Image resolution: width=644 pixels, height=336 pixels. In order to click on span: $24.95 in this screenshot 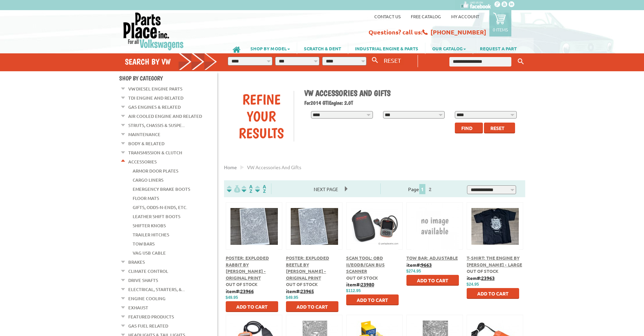, I will do `click(473, 284)`.